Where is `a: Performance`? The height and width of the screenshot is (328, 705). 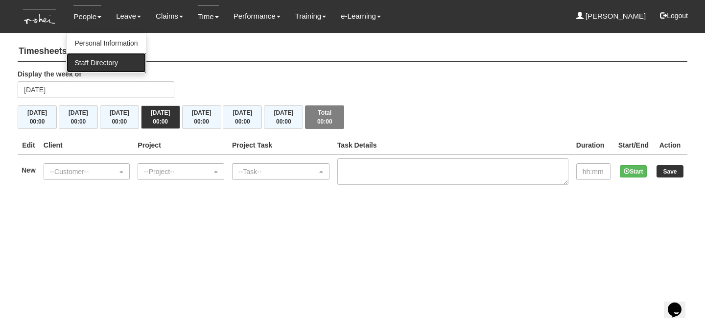
a: Performance is located at coordinates (257, 16).